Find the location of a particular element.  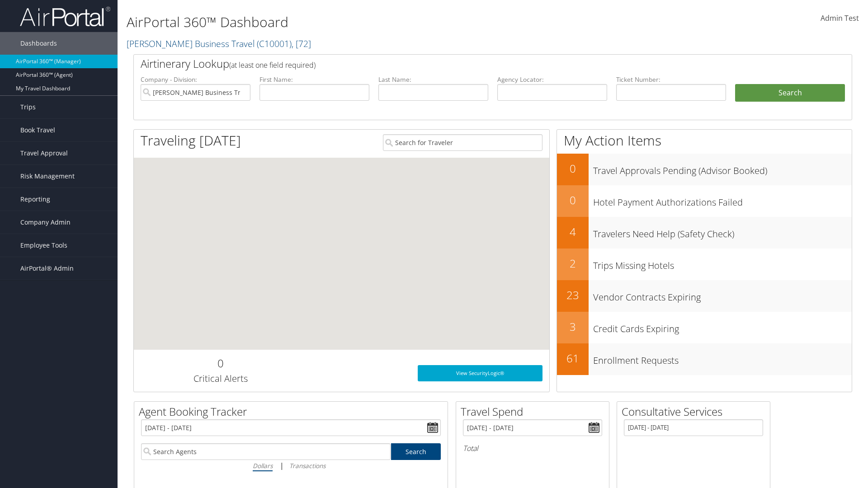

button: Search is located at coordinates (790, 93).